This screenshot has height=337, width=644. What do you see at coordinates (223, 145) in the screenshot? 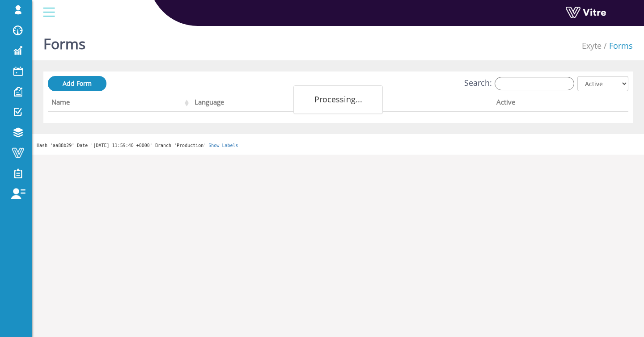
I see `a: Show Labels` at bounding box center [223, 145].